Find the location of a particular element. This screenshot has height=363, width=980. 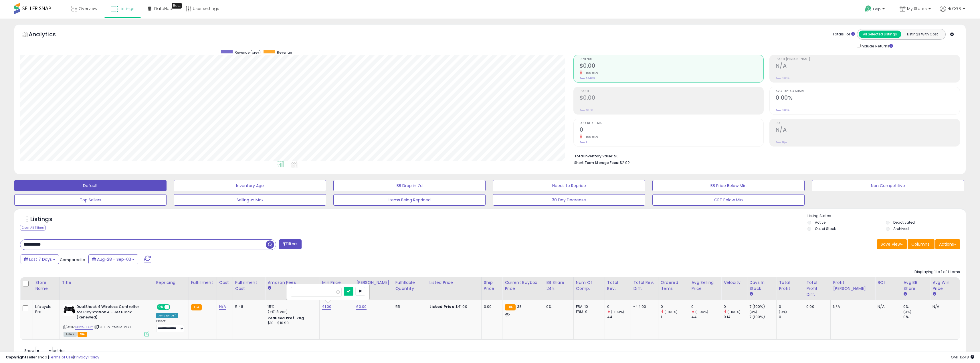

button: Top Sellers is located at coordinates (90, 200).